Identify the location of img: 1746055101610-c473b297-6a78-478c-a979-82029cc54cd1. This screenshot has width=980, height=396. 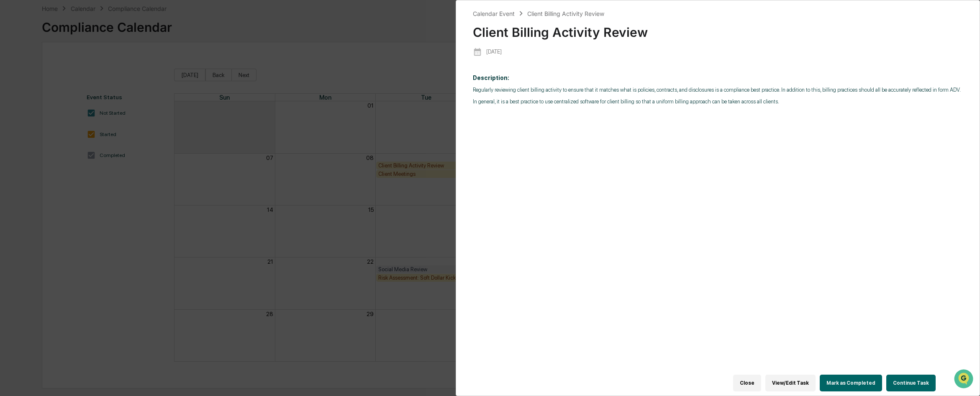
(16, 71).